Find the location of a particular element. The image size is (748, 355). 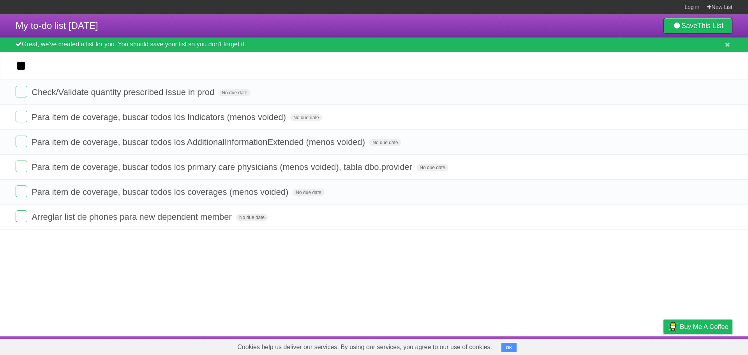

a: Privacy is located at coordinates (663, 345).